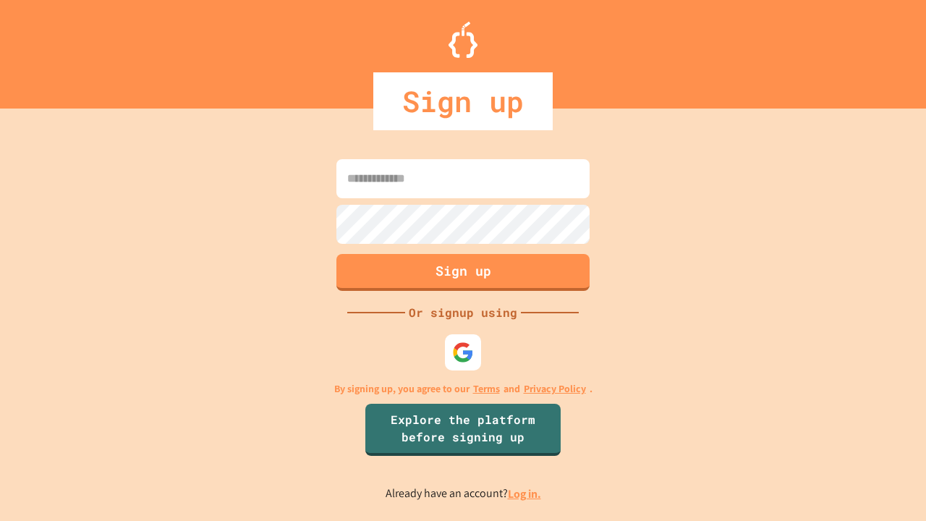  Describe the element at coordinates (463, 352) in the screenshot. I see `img: google-icon.svg` at that location.